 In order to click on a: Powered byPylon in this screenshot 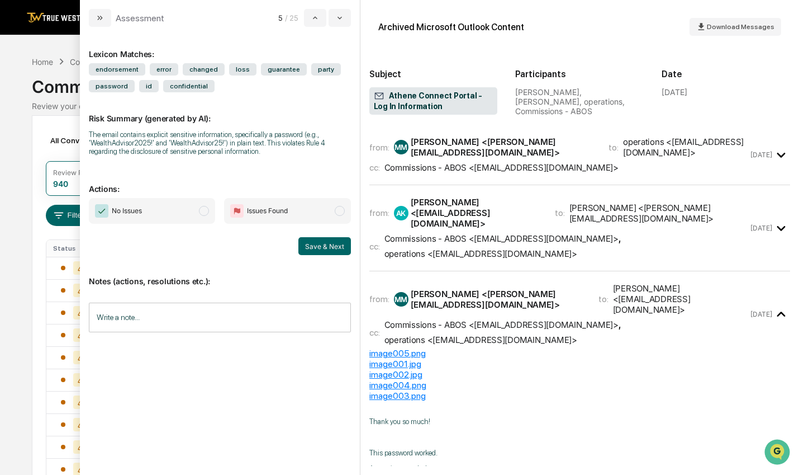, I will do `click(107, 193)`.